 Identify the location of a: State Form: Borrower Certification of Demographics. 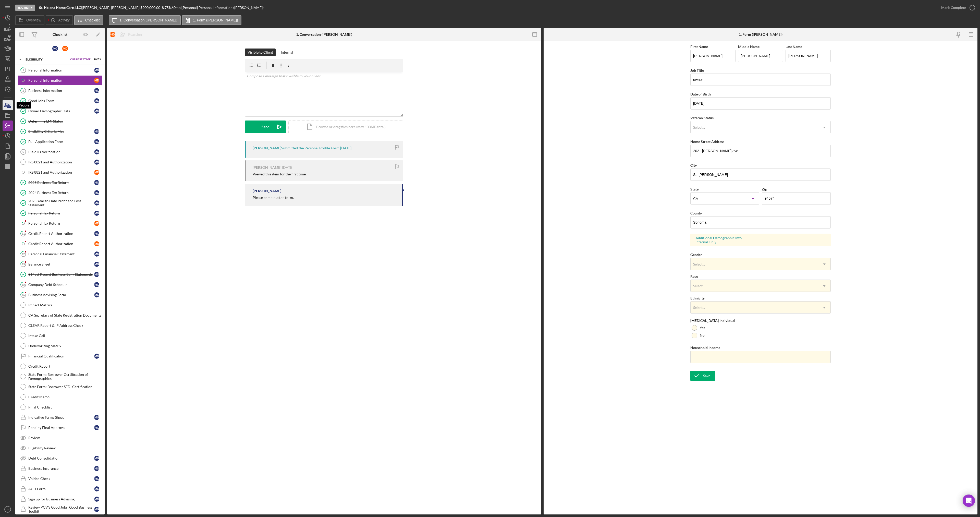
(60, 376).